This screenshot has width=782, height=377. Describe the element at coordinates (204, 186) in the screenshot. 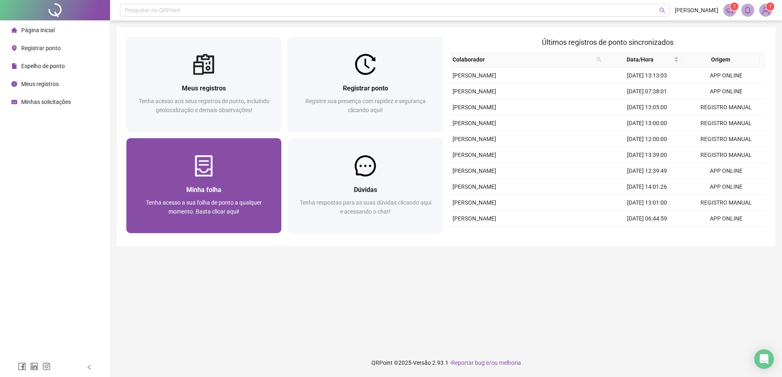

I see `a: Minha folhaTenha acesso a sua folha de ponto a qualquer momento. Basta clicar aqui!` at that location.